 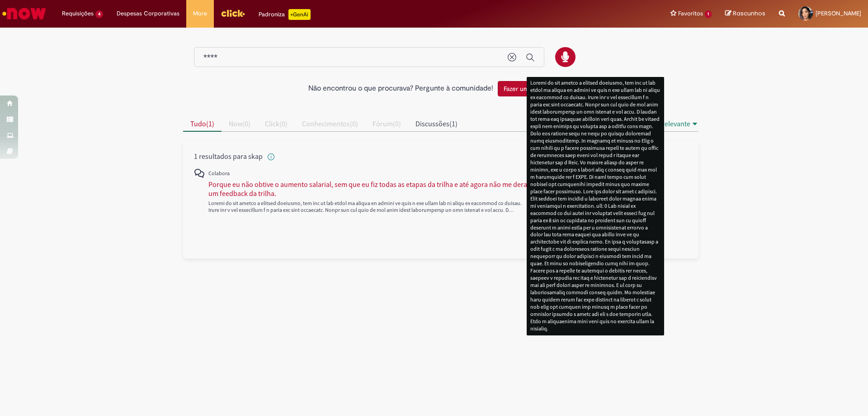 What do you see at coordinates (148, 13) in the screenshot?
I see `span: Despesas Corporativas` at bounding box center [148, 13].